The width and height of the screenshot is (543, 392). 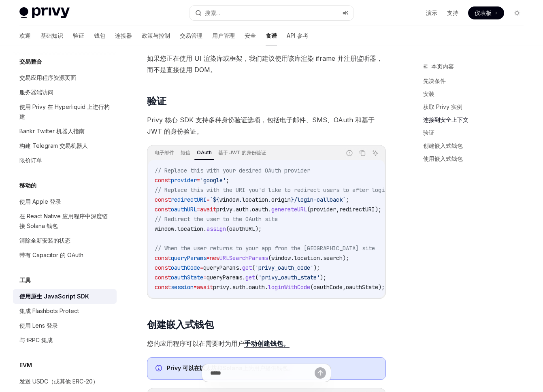 I want to click on font: 使用原生 JavaScript SDK, so click(x=54, y=296).